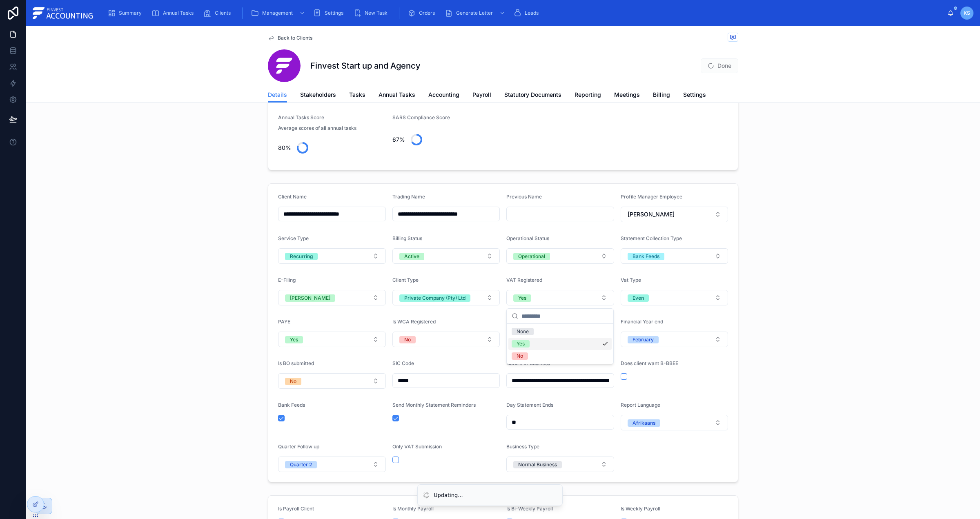 This screenshot has height=519, width=980. Describe the element at coordinates (318, 95) in the screenshot. I see `span: Stakeholders` at that location.